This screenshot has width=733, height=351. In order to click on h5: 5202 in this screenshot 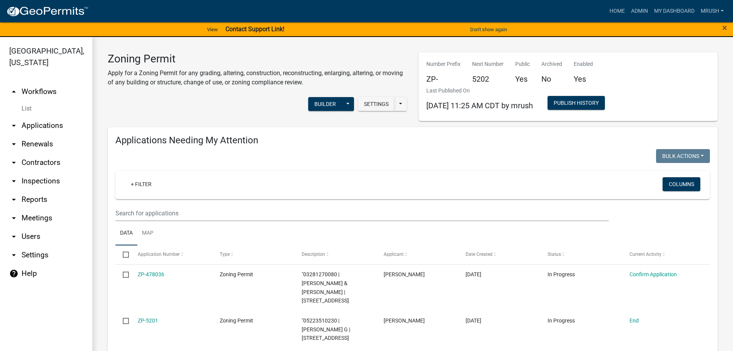, I will do `click(488, 79)`.